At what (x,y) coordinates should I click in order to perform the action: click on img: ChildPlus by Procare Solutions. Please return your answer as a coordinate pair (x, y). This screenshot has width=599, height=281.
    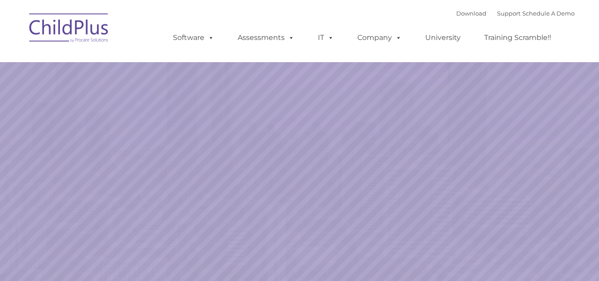
    Looking at the image, I should click on (69, 29).